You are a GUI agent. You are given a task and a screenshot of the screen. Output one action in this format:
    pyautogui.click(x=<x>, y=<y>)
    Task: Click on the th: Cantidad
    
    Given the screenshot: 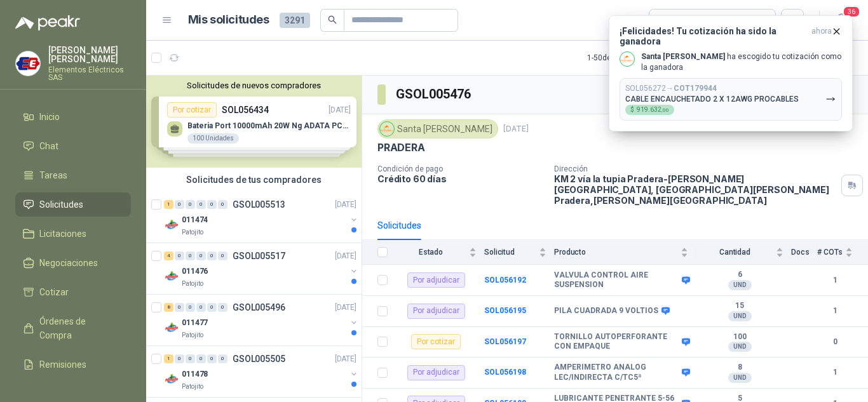 What is the action you would take?
    pyautogui.click(x=743, y=252)
    